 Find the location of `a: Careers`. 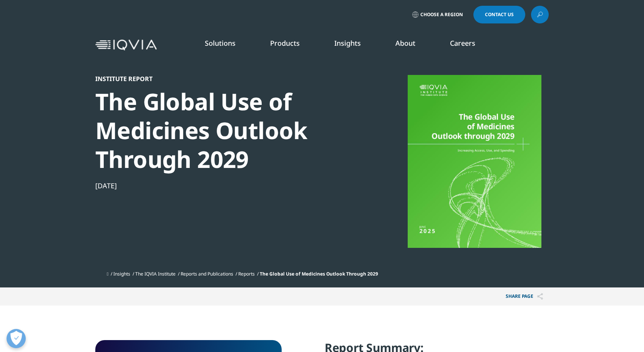

a: Careers is located at coordinates (463, 43).